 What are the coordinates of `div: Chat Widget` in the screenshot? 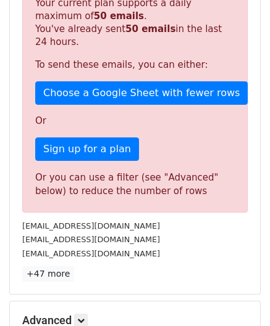 It's located at (239, 297).